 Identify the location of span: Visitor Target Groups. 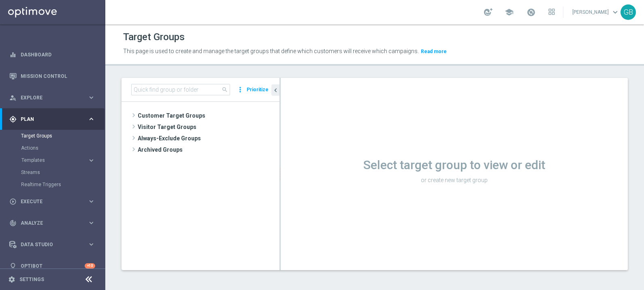
(209, 127).